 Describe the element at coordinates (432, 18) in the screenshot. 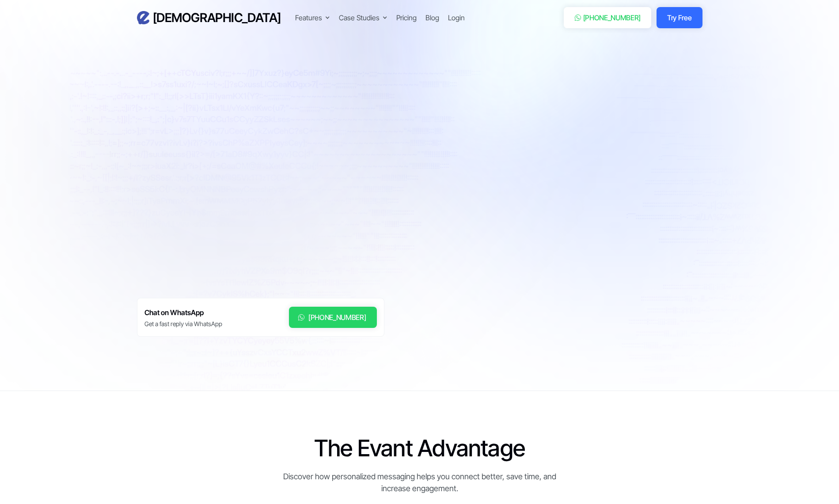

I see `a: Blog` at that location.